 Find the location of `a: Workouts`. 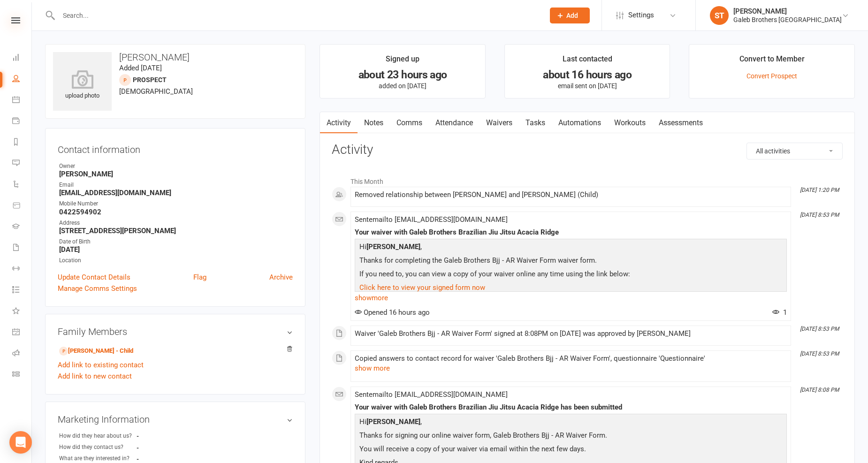

a: Workouts is located at coordinates (630, 123).